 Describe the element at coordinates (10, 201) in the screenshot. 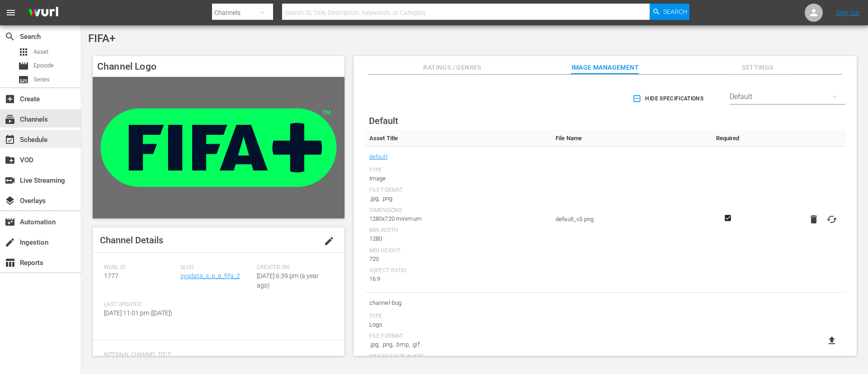

I see `span: Overlays` at that location.